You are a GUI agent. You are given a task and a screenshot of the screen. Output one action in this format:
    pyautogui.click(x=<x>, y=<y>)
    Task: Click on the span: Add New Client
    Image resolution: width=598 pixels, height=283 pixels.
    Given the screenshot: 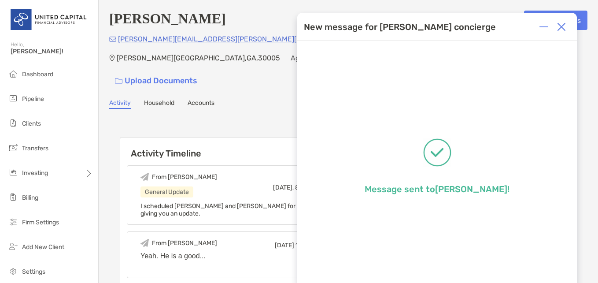 What is the action you would take?
    pyautogui.click(x=43, y=246)
    